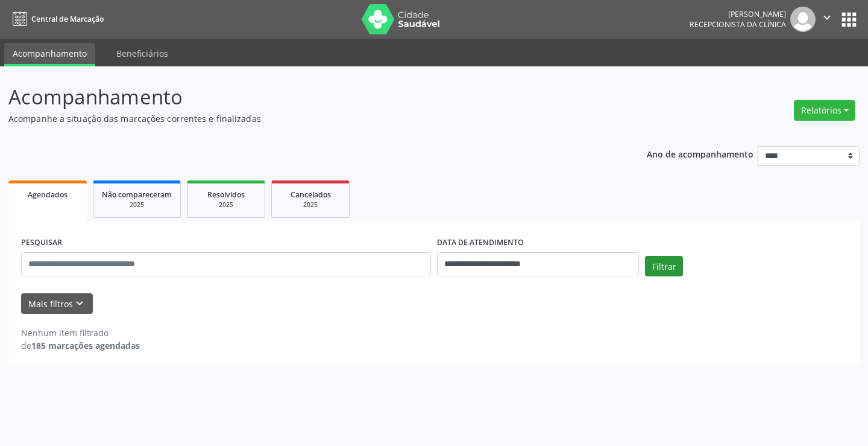  Describe the element at coordinates (137, 195) in the screenshot. I see `span: Não compareceram` at that location.